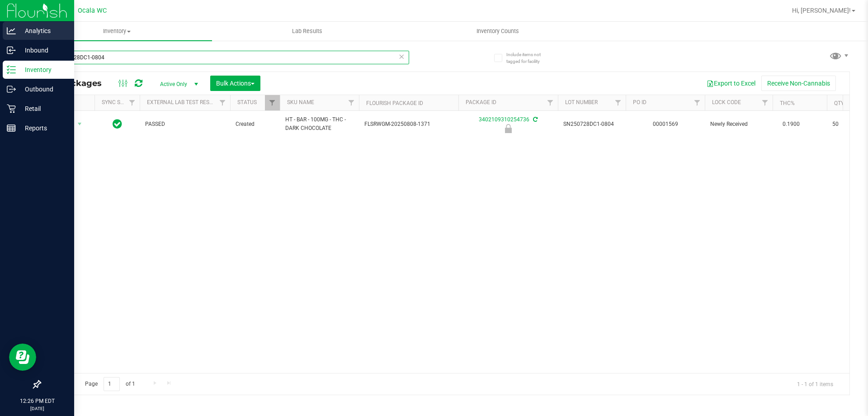 Image resolution: width=868 pixels, height=416 pixels. Describe the element at coordinates (591, 124) in the screenshot. I see `span: SN250728DC1-0804` at that location.